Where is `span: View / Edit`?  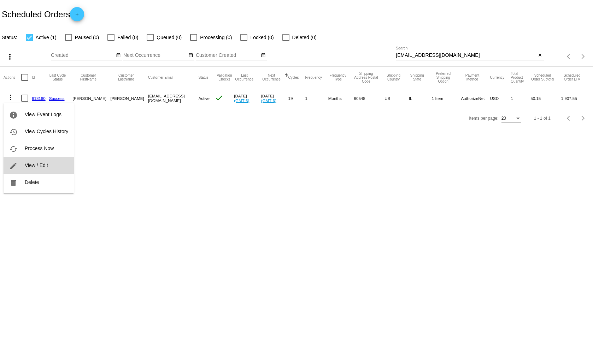
span: View / Edit is located at coordinates (36, 165).